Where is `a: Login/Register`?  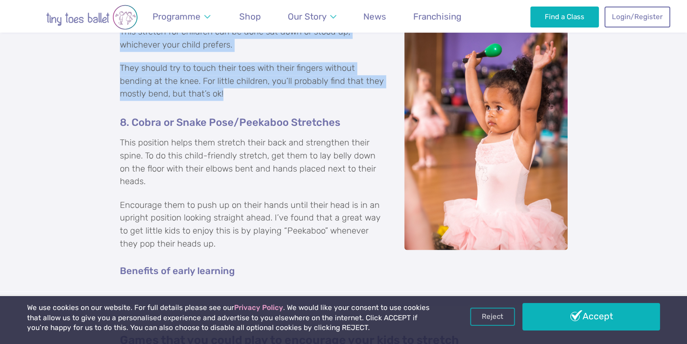 a: Login/Register is located at coordinates (637, 17).